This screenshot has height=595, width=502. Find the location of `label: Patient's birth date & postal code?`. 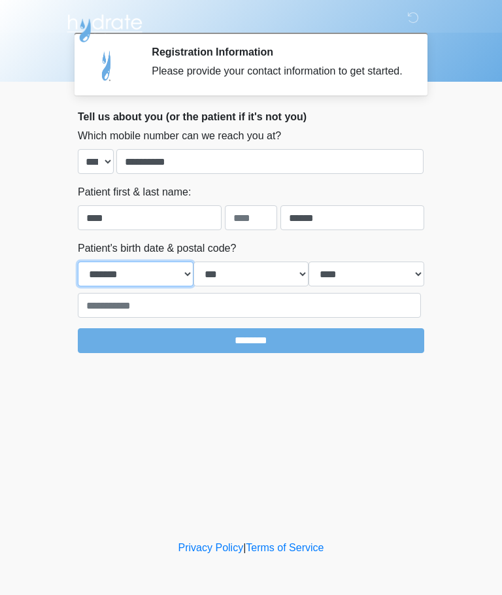

label: Patient's birth date & postal code? is located at coordinates (157, 248).